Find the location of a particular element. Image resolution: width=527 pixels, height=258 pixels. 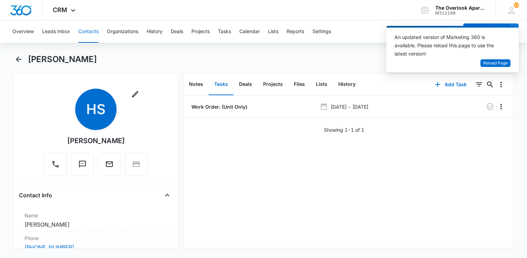

div: account name is located at coordinates (461, 8).